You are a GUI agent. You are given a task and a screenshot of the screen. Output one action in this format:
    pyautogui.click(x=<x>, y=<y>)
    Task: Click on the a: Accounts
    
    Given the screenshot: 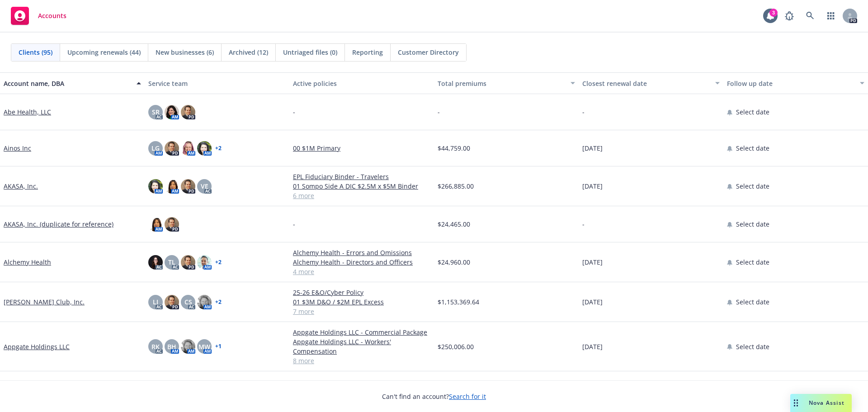 What is the action you would take?
    pyautogui.click(x=38, y=16)
    